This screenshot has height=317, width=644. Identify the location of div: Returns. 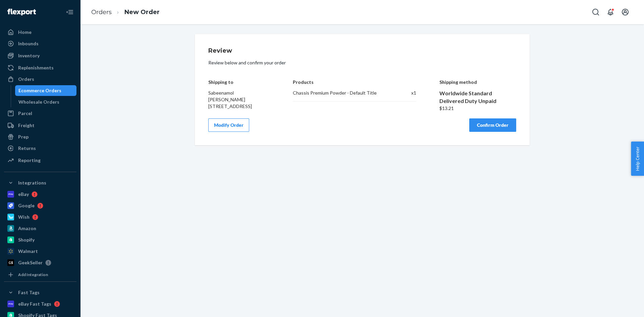
(27, 148).